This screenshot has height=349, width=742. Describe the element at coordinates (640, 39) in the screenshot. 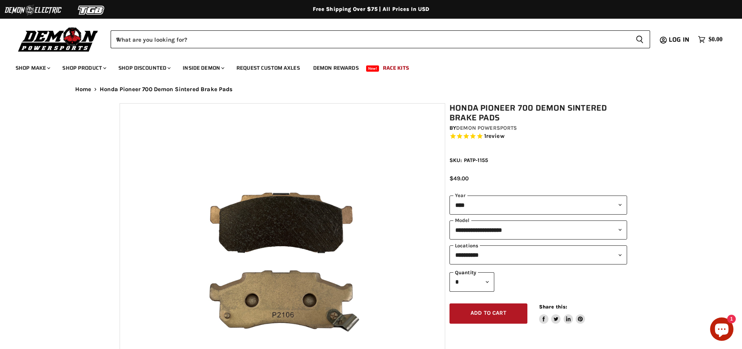

I see `button: Search` at that location.